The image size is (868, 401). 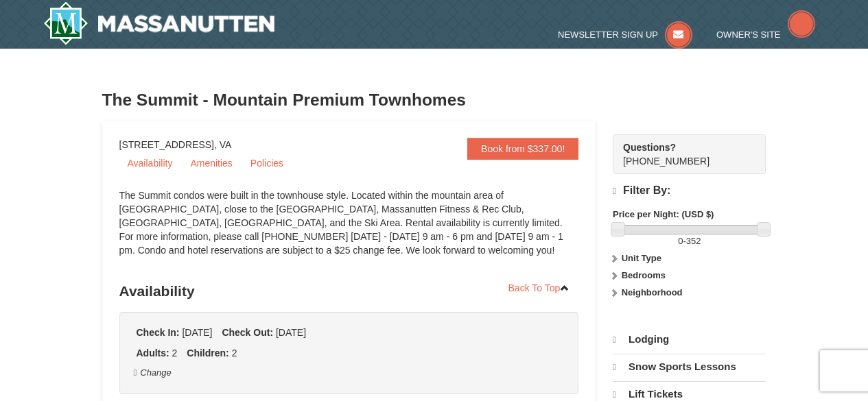 What do you see at coordinates (694, 241) in the screenshot?
I see `span: 352` at bounding box center [694, 241].